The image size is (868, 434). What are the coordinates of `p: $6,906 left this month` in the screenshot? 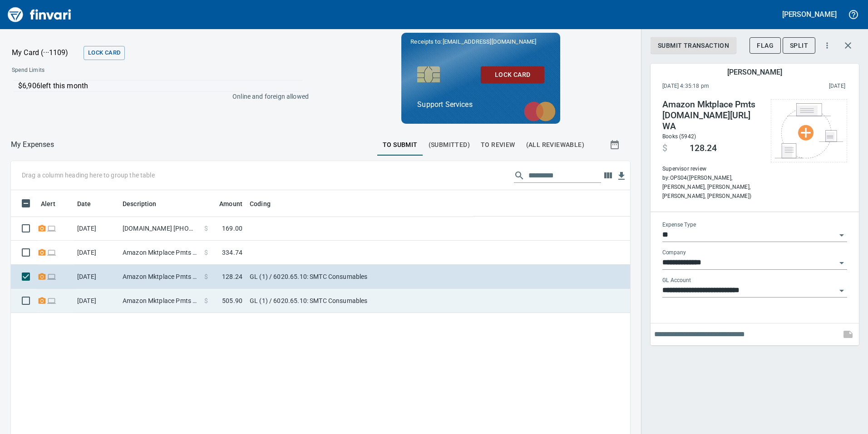 It's located at (161, 86).